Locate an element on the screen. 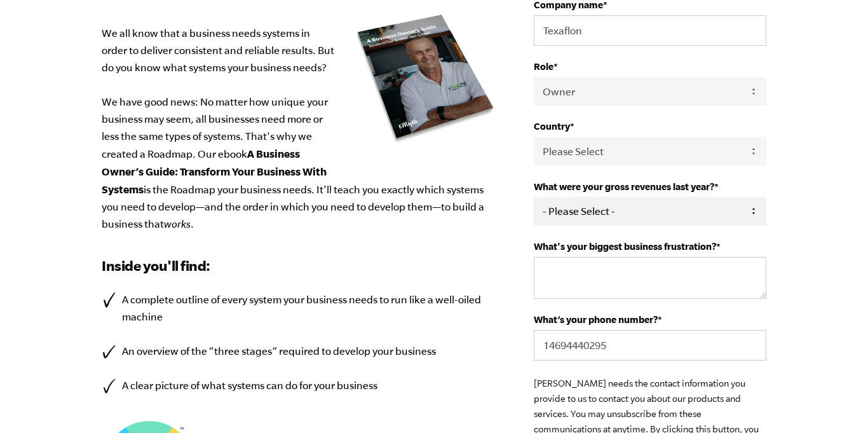 This screenshot has width=868, height=433. h3: Inside you'll find: is located at coordinates (298, 266).